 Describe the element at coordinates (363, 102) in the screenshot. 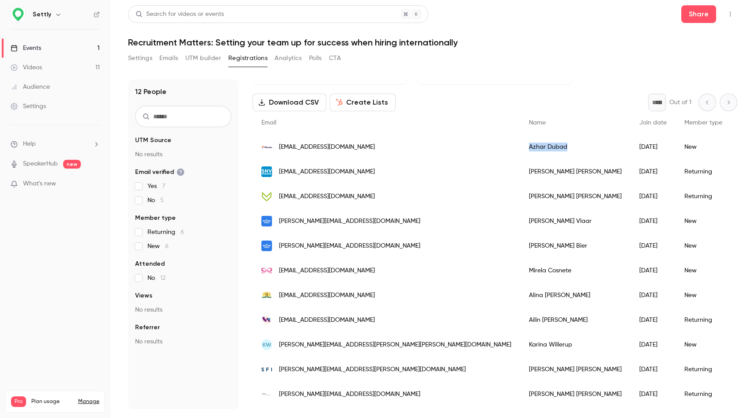

I see `button: Create Lists` at that location.